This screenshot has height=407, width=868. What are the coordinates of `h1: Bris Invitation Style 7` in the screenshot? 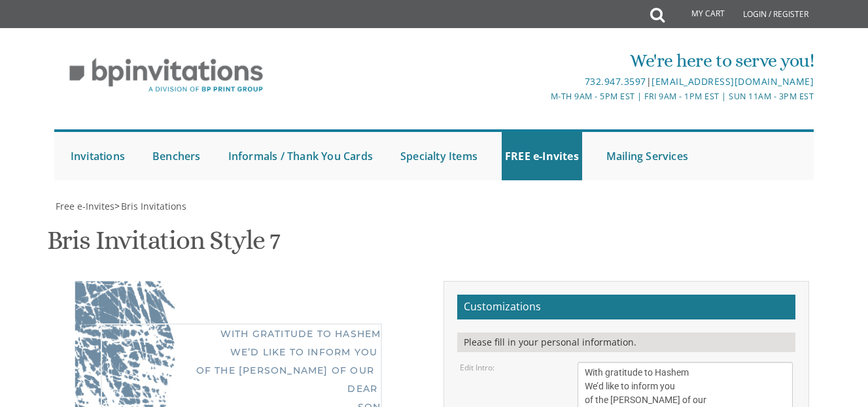 It's located at (164, 245).